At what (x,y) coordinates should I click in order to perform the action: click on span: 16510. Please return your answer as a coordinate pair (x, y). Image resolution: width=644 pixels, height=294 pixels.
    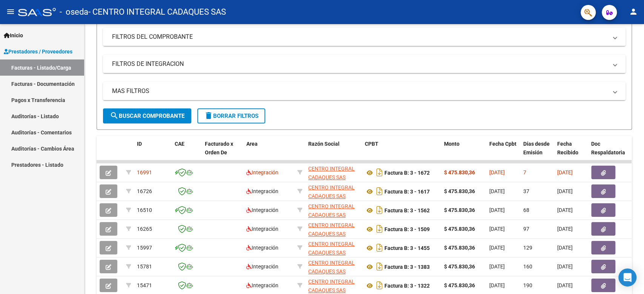
    Looking at the image, I should click on (144, 210).